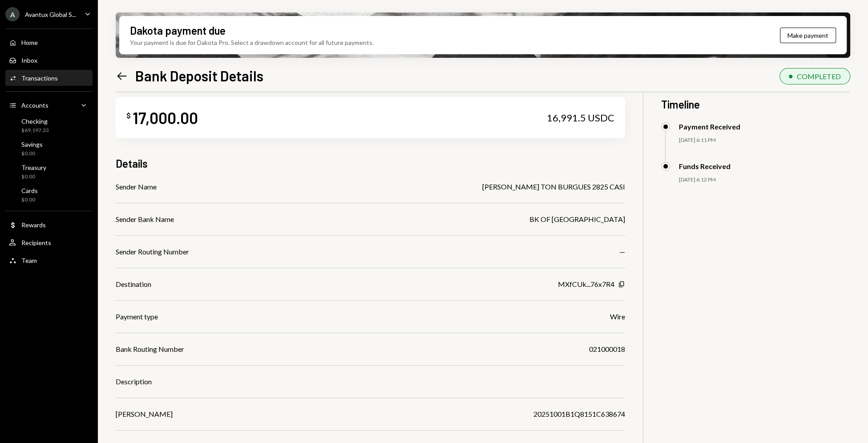 Image resolution: width=868 pixels, height=443 pixels. I want to click on div: Wire, so click(618, 317).